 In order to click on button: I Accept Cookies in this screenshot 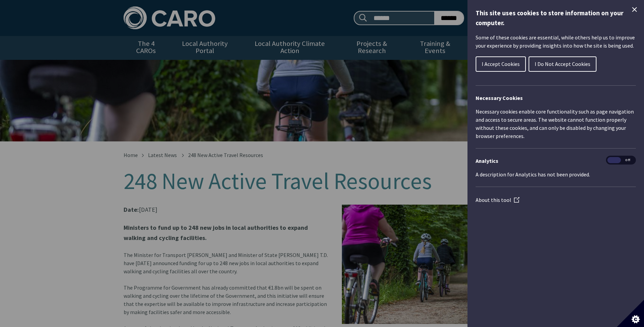, I will do `click(501, 64)`.